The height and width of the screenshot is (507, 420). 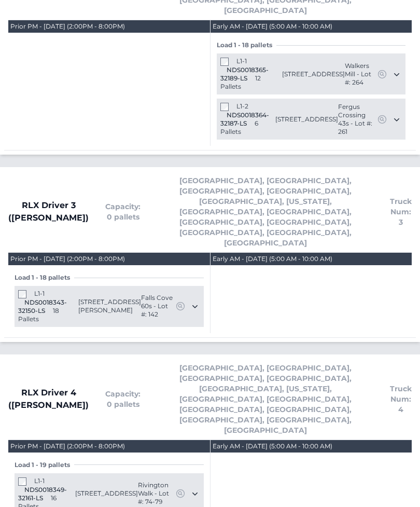 I want to click on span: Truck Num: 3, so click(x=401, y=212).